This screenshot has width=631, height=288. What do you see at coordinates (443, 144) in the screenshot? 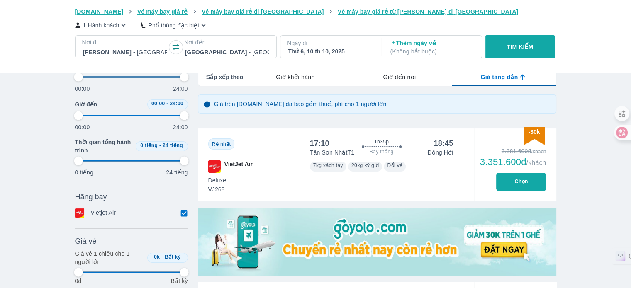
I see `div: 18:45` at bounding box center [443, 144].